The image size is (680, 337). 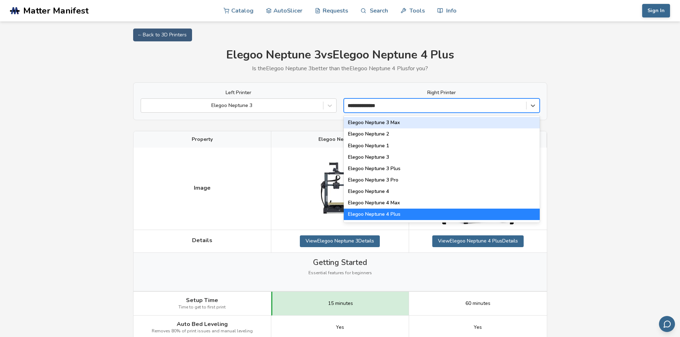 What do you see at coordinates (442, 180) in the screenshot?
I see `div: Elegoo Neptune 3 Pro` at bounding box center [442, 180].